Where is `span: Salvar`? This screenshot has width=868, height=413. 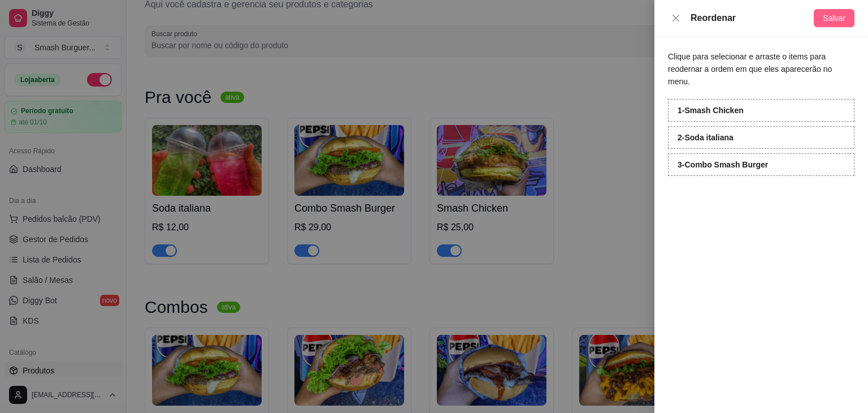 span: Salvar is located at coordinates (834, 18).